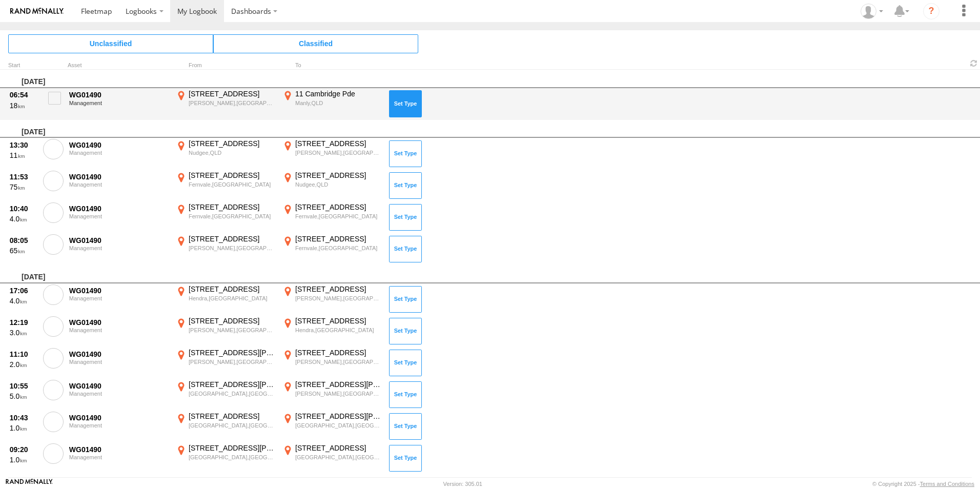 Image resolution: width=980 pixels, height=489 pixels. What do you see at coordinates (24, 386) in the screenshot?
I see `div: 10:55` at bounding box center [24, 386].